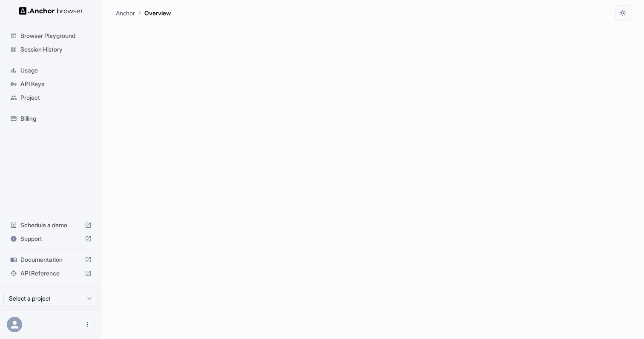 The height and width of the screenshot is (339, 644). I want to click on span: Usage, so click(56, 71).